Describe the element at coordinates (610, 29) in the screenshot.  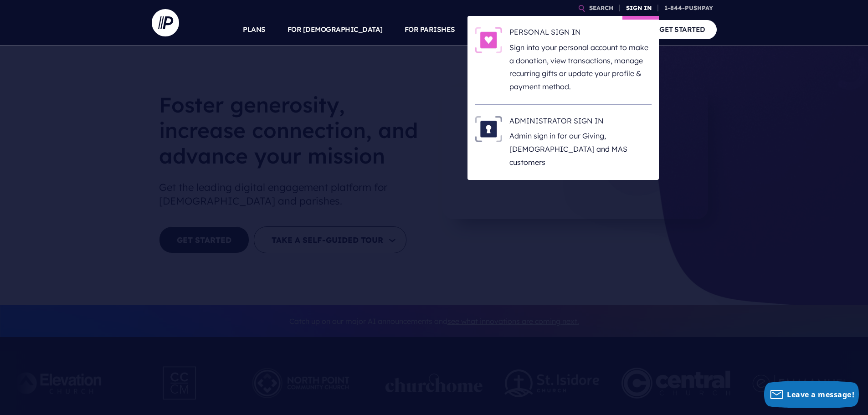
I see `a: COMPANY` at that location.